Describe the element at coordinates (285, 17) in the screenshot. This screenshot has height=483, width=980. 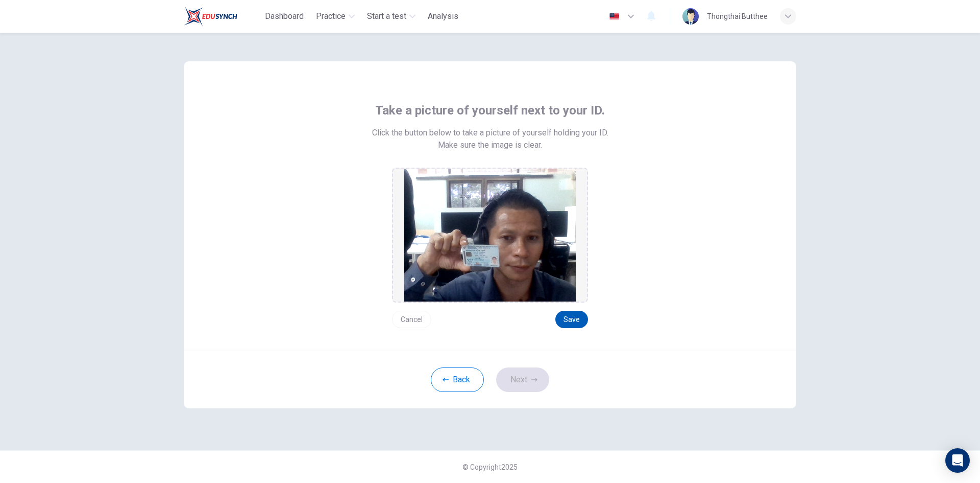
I see `a: Dashboard` at that location.